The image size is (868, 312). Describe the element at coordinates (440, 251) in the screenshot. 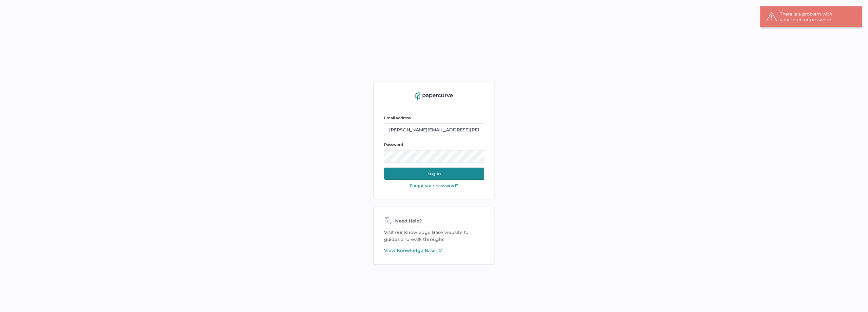

I see `img: external-link-icon-3.58f4c051.svg` at that location.